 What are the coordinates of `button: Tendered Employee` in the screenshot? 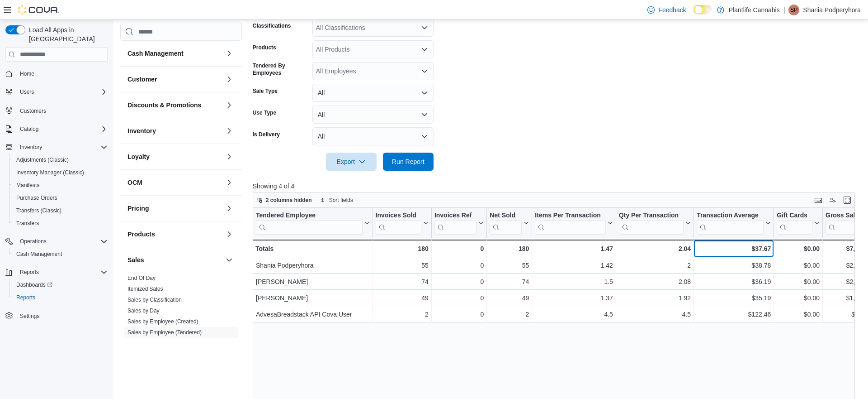 It's located at (313, 223).